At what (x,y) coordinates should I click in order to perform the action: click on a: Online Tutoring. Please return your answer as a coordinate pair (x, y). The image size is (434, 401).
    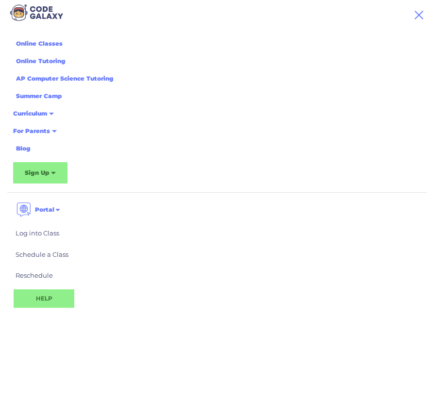
    Looking at the image, I should click on (217, 61).